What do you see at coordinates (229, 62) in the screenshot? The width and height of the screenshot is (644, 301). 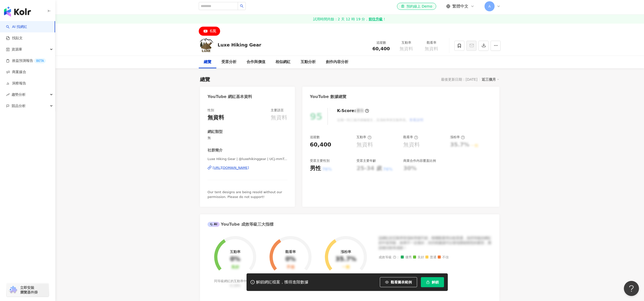 I see `div: 受眾分析` at bounding box center [229, 62].